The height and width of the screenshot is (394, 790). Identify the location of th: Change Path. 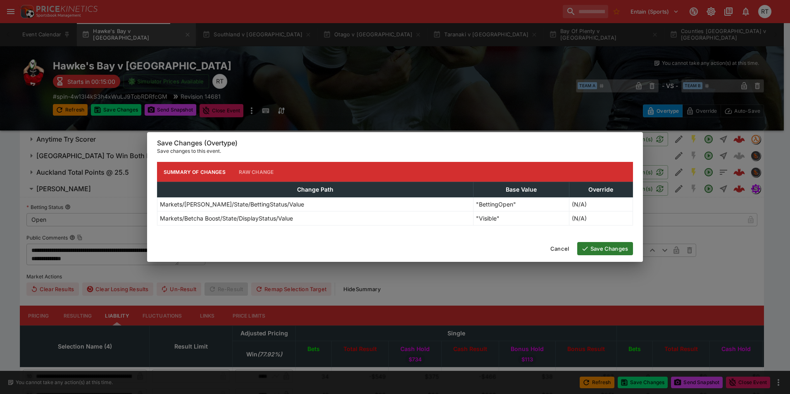
(315, 190).